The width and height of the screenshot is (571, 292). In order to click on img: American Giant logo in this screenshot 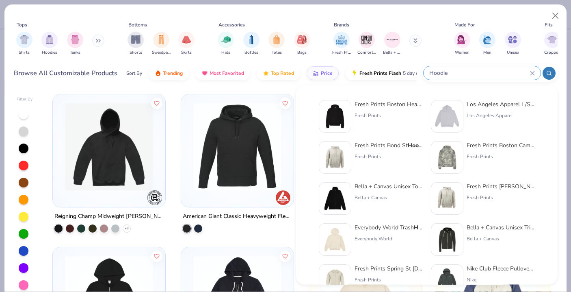, I will do `click(283, 197)`.